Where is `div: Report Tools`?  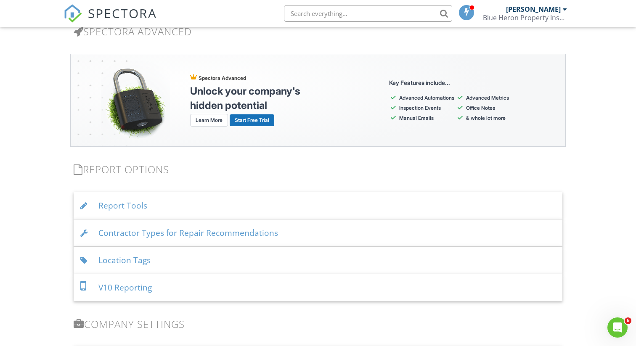
div: Report Tools is located at coordinates (318, 206).